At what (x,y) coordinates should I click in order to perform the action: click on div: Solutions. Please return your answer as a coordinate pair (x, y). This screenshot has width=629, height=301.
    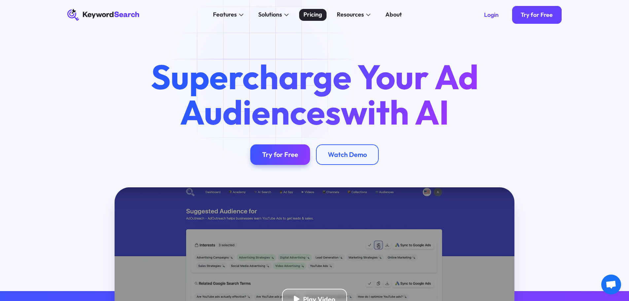
    Looking at the image, I should click on (270, 15).